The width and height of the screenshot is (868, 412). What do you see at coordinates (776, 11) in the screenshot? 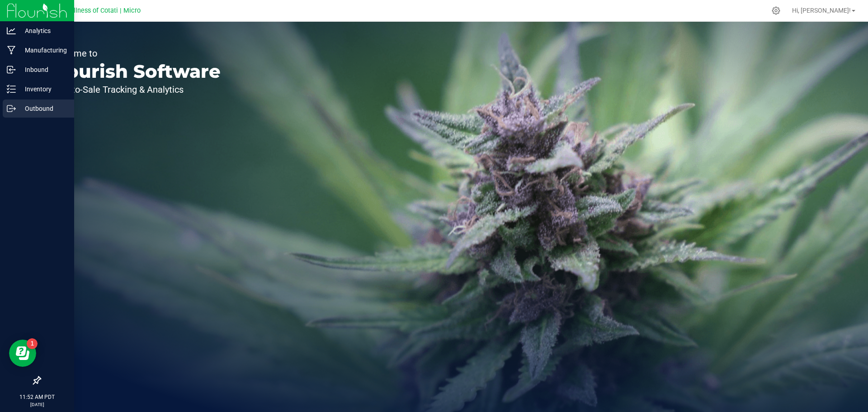
I see `div: Manage settings` at bounding box center [776, 11].